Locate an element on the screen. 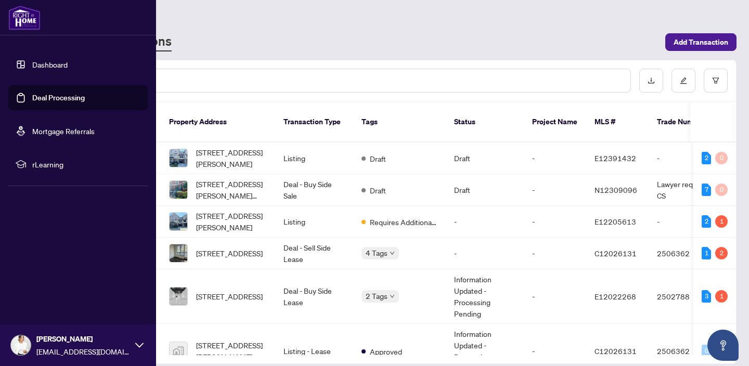 Image resolution: width=749 pixels, height=366 pixels. button: edit is located at coordinates (684, 81).